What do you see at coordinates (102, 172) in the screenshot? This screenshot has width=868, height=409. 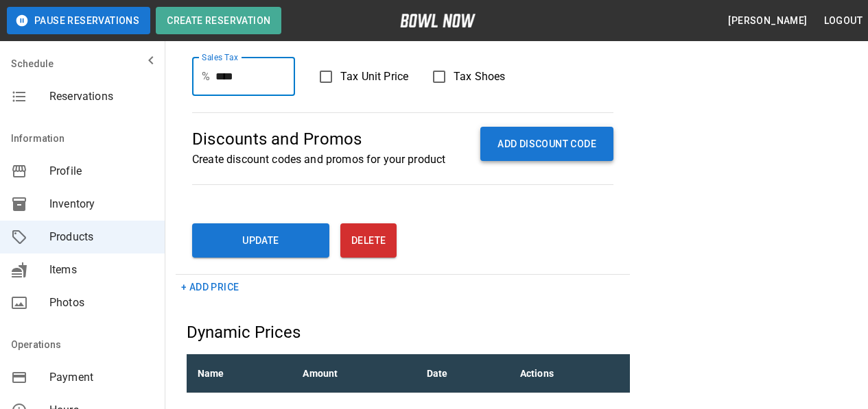 I see `span: Profile` at bounding box center [102, 172].